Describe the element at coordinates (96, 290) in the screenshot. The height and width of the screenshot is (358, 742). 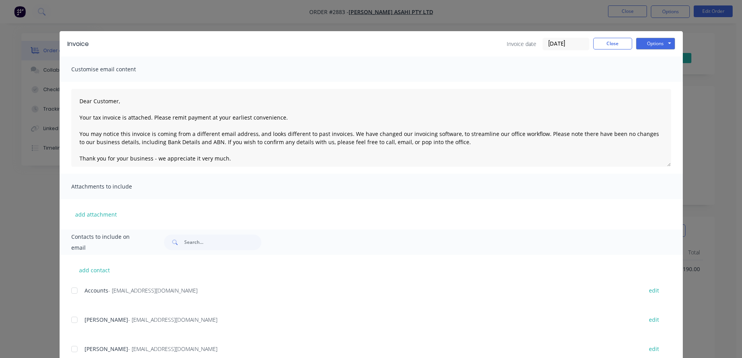
I see `span: Accounts` at that location.